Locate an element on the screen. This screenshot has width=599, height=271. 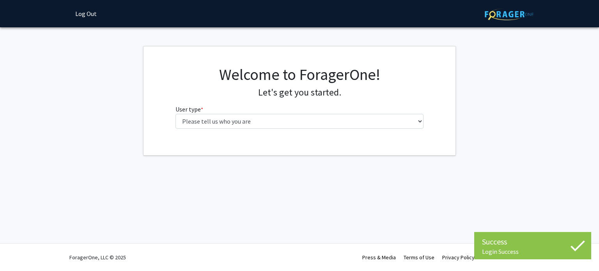
div: Success is located at coordinates (533, 242).